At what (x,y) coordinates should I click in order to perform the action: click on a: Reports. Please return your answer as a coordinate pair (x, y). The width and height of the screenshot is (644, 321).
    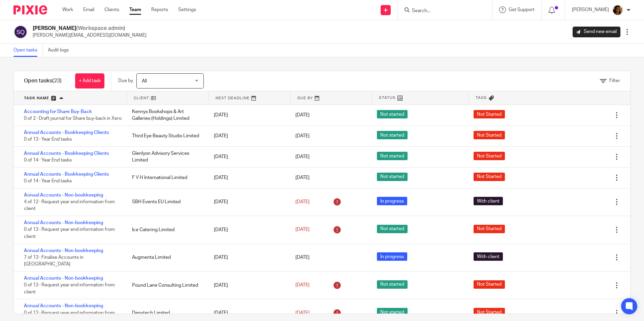
    Looking at the image, I should click on (159, 9).